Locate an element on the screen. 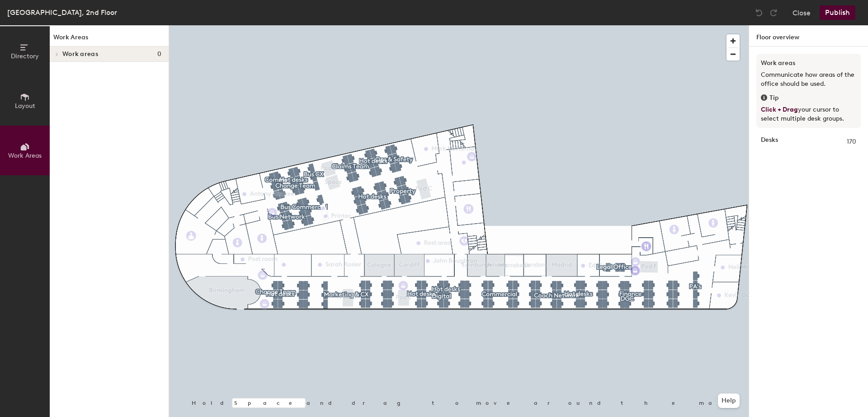  span: Work areas is located at coordinates (80, 54).